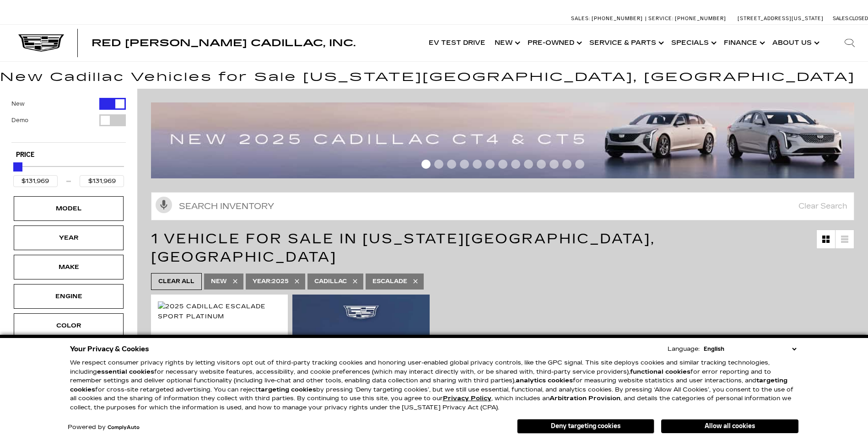  I want to click on svg: Click to toggle on voice search, so click(164, 205).